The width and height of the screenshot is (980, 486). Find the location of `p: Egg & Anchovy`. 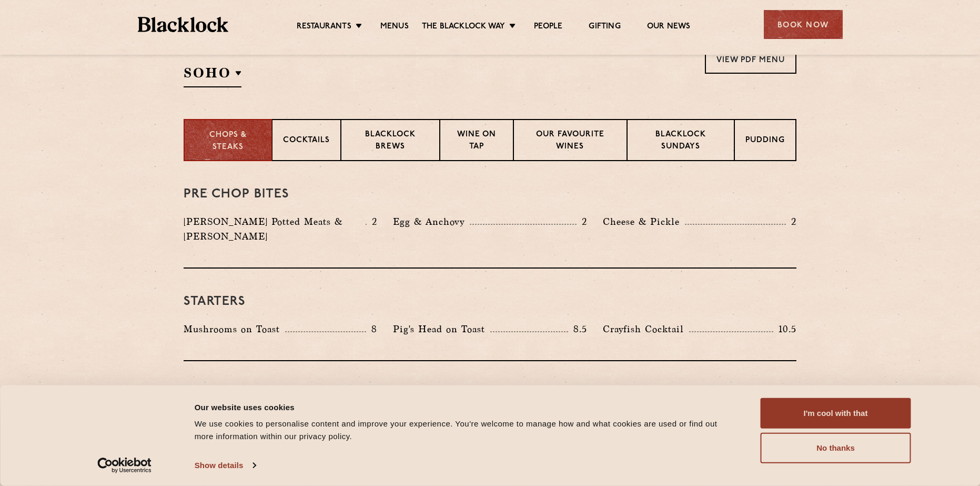

p: Egg & Anchovy is located at coordinates (431, 221).